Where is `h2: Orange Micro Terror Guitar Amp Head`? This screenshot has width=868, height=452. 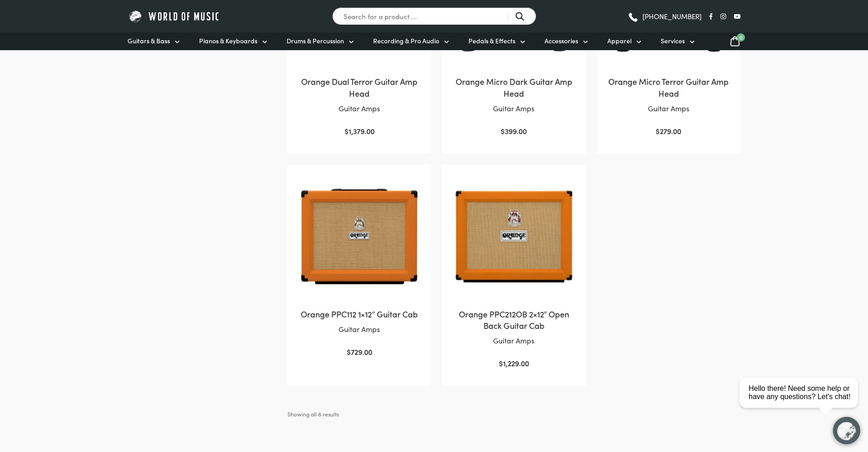
h2: Orange Micro Terror Guitar Amp Head is located at coordinates (668, 87).